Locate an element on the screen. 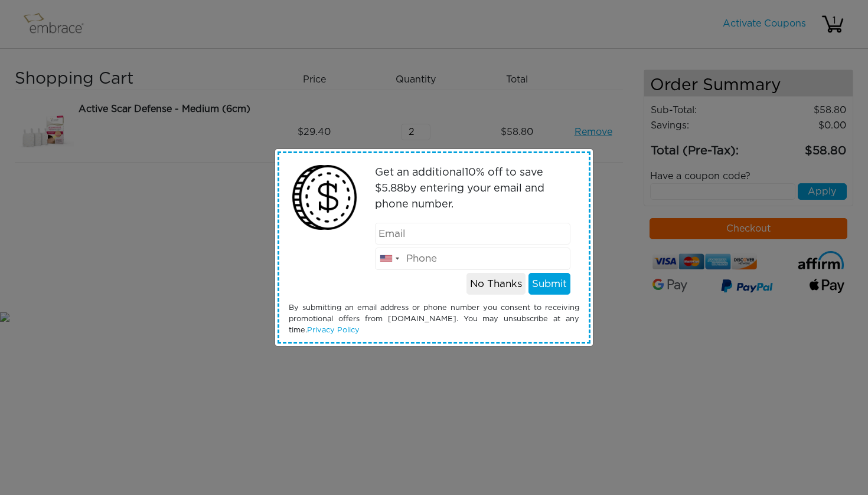  a: Privacy Policy is located at coordinates (333, 330).